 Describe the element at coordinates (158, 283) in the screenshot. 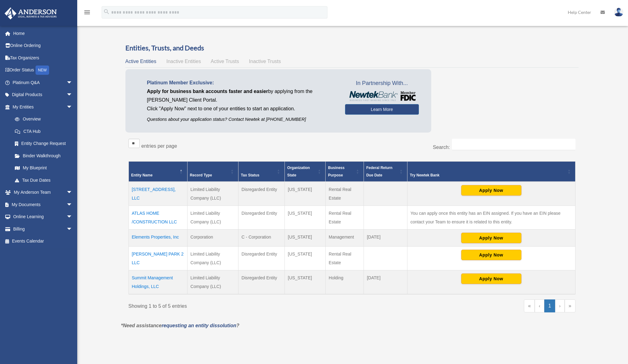

I see `td: Summit Management Holdings, LLC` at that location.